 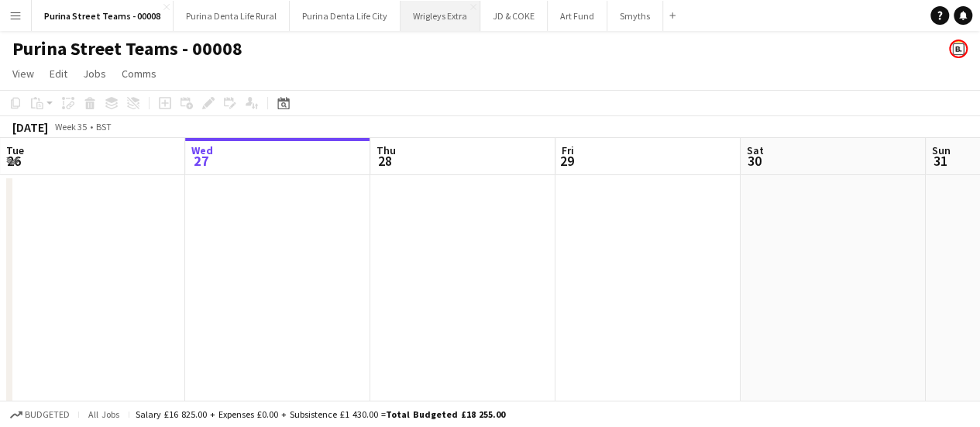 I want to click on button: Purina Street Teams - 00008, so click(x=103, y=16).